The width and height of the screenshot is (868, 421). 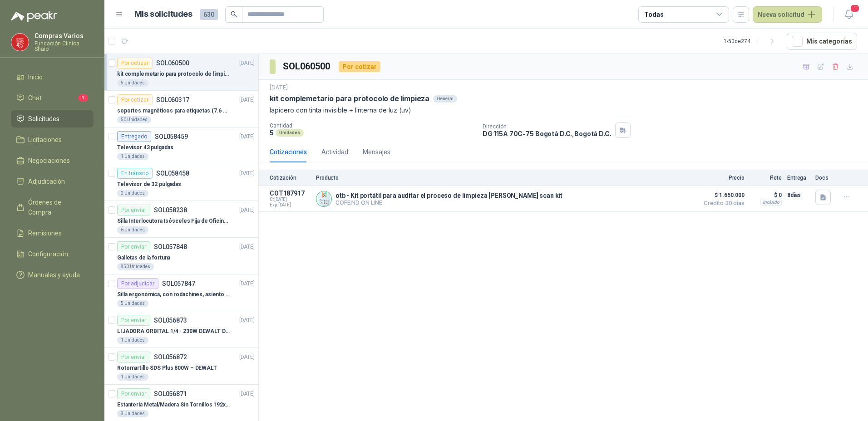 I want to click on p: COT187917, so click(x=290, y=193).